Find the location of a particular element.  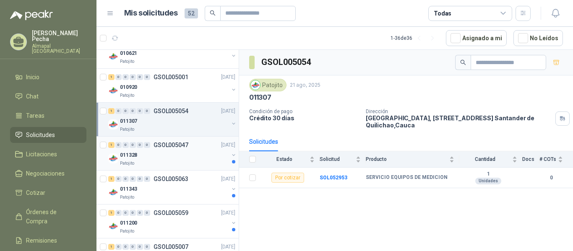

button: Asignado a mi is located at coordinates (476, 38).